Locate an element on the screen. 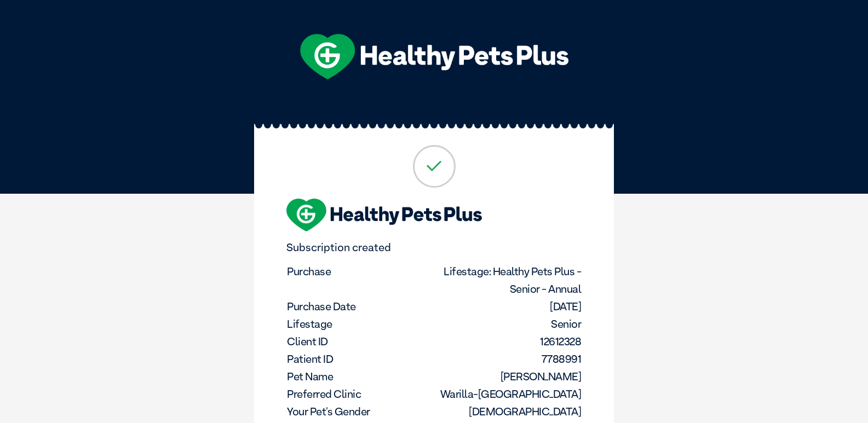  p: Subscription created is located at coordinates (434, 247).